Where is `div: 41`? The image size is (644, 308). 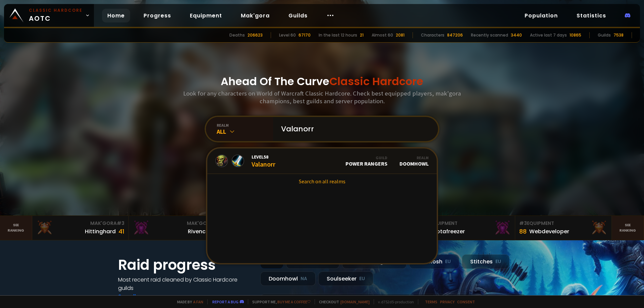 div: 41 is located at coordinates (121, 231).